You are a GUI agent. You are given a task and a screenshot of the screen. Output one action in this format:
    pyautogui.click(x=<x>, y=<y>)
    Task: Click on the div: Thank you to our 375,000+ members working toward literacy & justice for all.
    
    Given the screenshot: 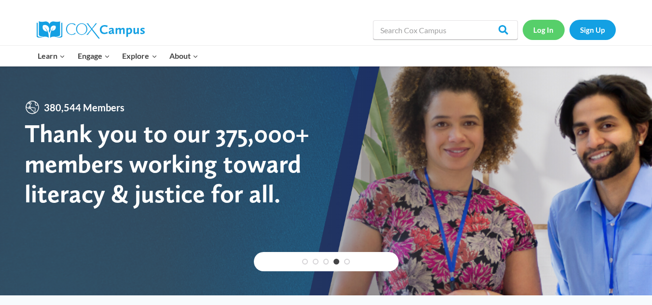 What is the action you would take?
    pyautogui.click(x=175, y=164)
    